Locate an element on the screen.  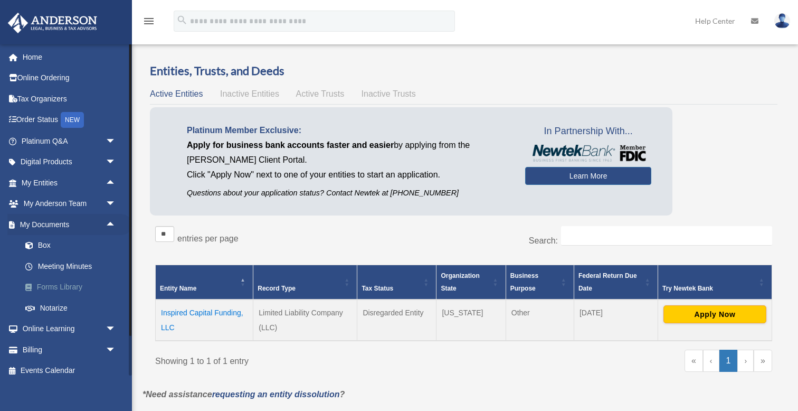
img: NewtekBankLogoSM.png is located at coordinates (588, 153).